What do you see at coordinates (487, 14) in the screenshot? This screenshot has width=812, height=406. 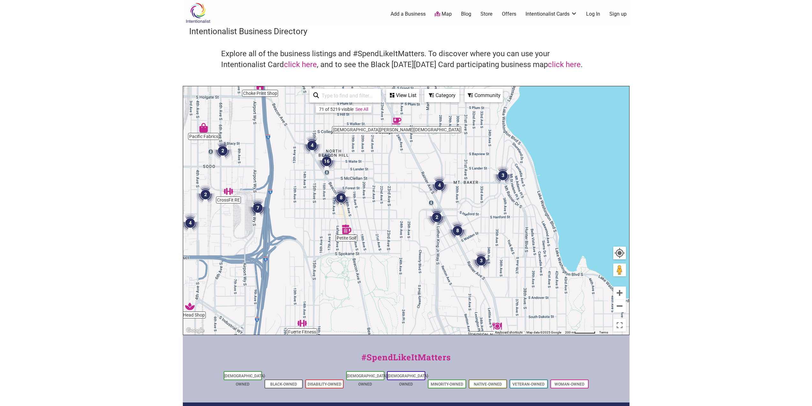 I see `a: Store` at bounding box center [487, 14].